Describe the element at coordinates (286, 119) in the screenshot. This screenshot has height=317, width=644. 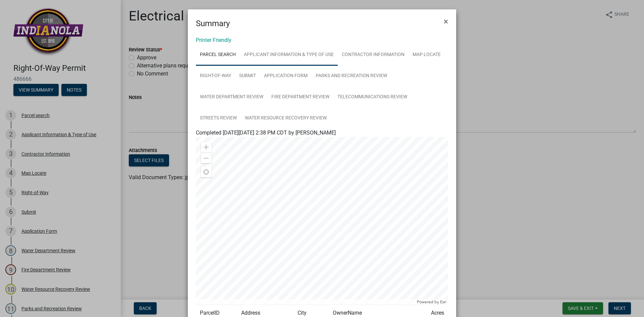
I see `a: Water Resource Recovery Review` at that location.